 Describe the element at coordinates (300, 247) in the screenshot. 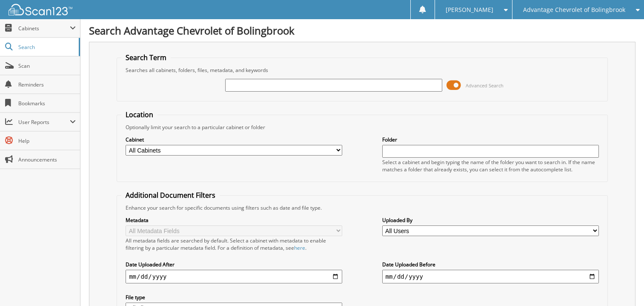

I see `a: here` at that location.